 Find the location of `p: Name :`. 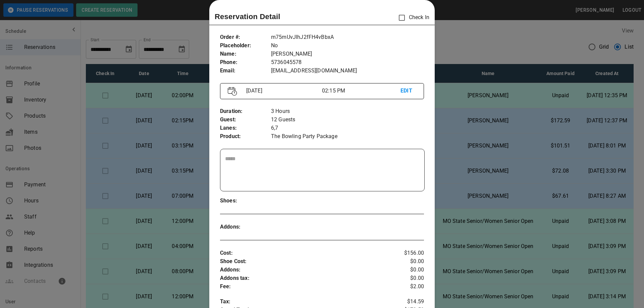

p: Name : is located at coordinates (245, 54).